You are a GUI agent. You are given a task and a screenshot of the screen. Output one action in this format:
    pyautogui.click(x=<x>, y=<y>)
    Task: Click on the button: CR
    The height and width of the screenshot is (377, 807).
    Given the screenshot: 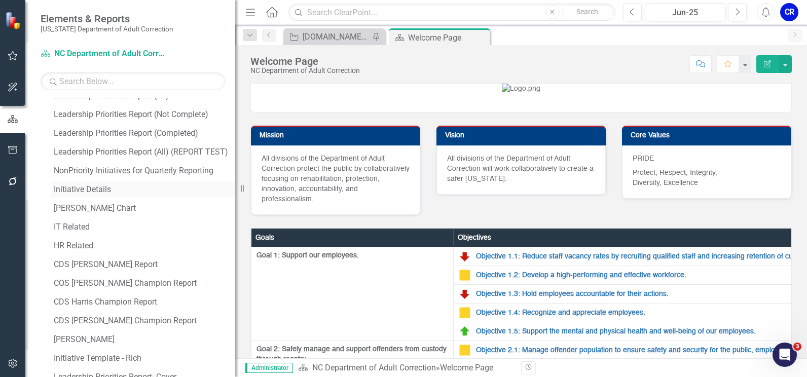 What is the action you would take?
    pyautogui.click(x=789, y=12)
    